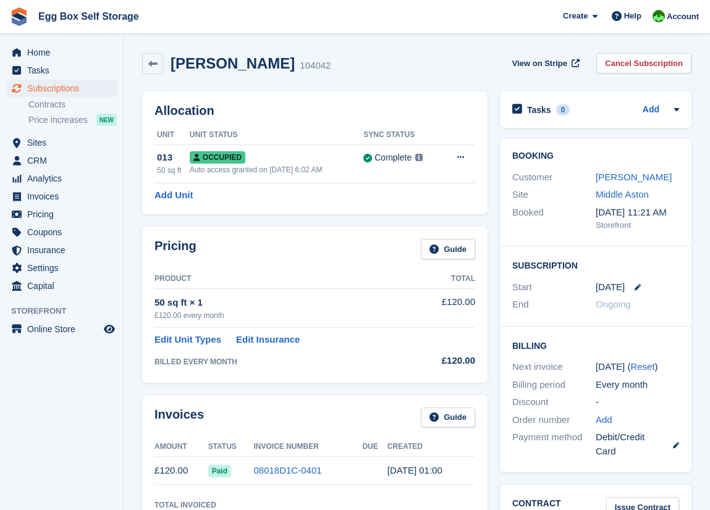  I want to click on a: 08018D1C-0401, so click(287, 470).